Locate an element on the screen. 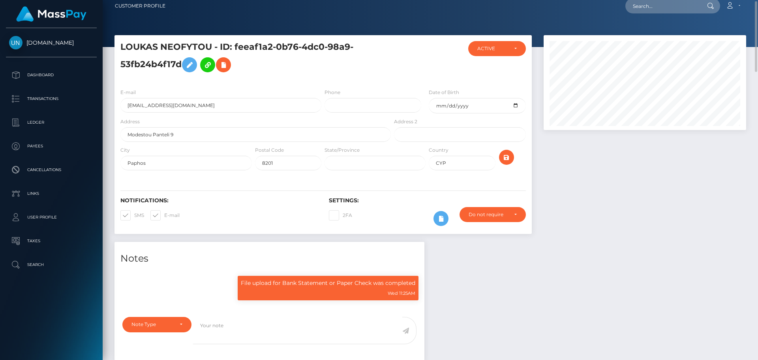 The height and width of the screenshot is (360, 758). p: Cancellations is located at coordinates (51, 170).